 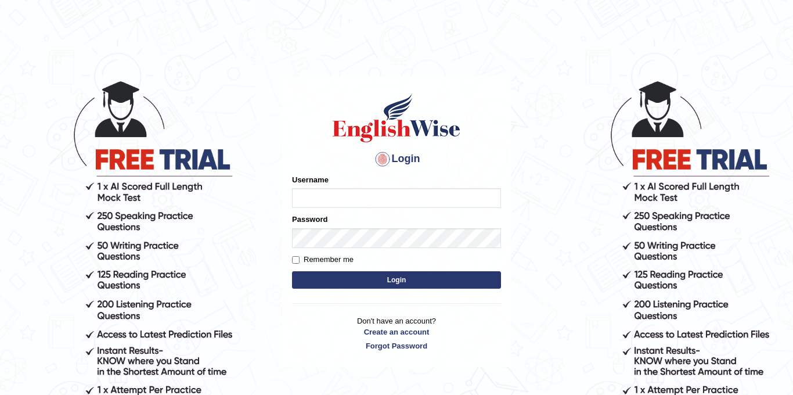 I want to click on a: Forgot Password, so click(x=396, y=345).